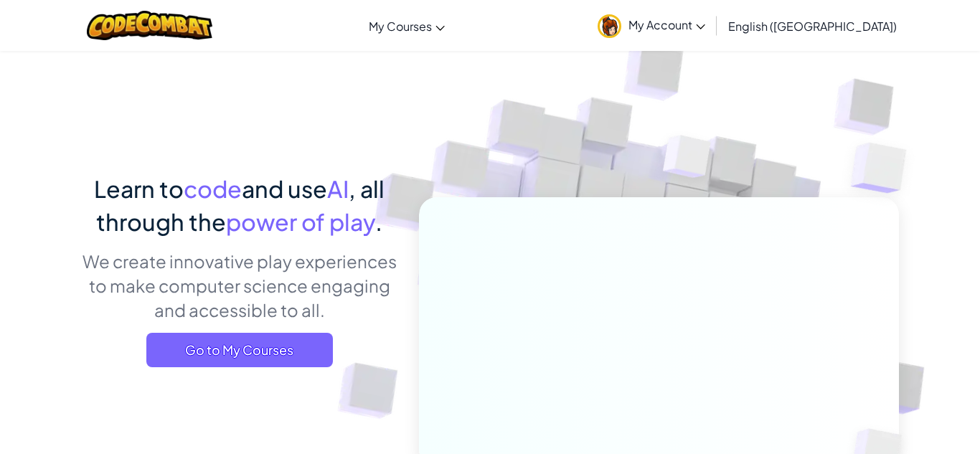 The width and height of the screenshot is (980, 454). I want to click on a: CodeCombat logo, so click(149, 25).